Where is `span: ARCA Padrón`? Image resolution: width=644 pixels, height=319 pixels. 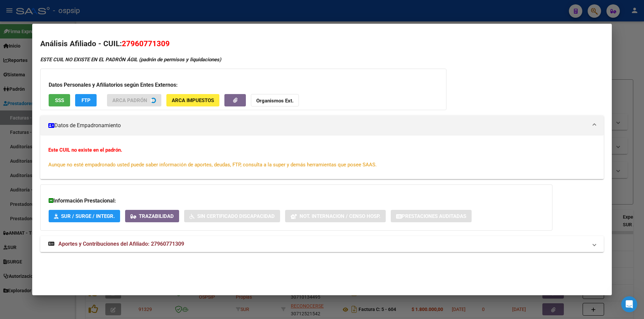 span: ARCA Padrón is located at coordinates (130, 101).